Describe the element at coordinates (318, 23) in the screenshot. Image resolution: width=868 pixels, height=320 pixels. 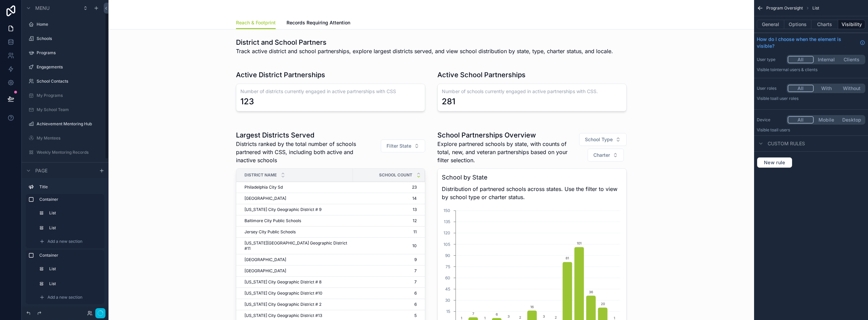
I see `span: Records Requiring Attention` at that location.